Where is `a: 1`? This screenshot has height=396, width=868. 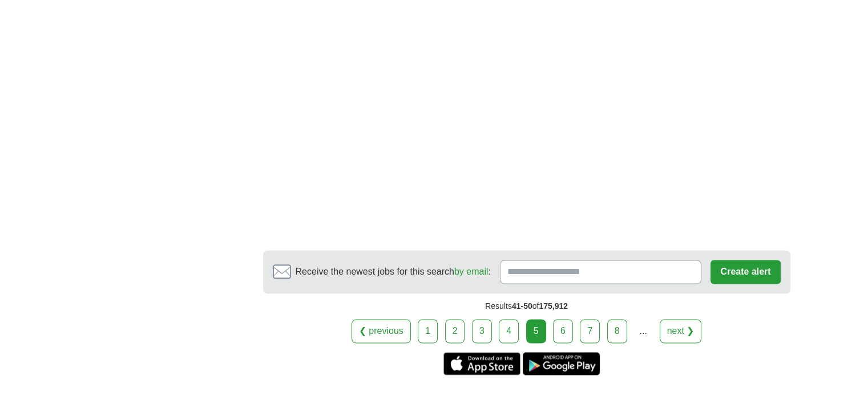
a: 1 is located at coordinates (428, 331).